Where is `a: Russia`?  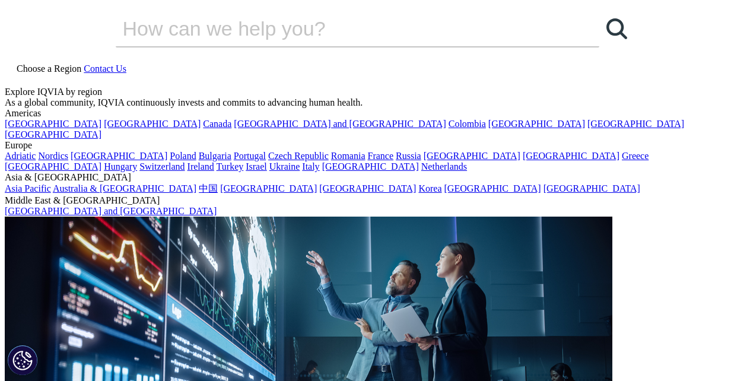 a: Russia is located at coordinates (408, 156).